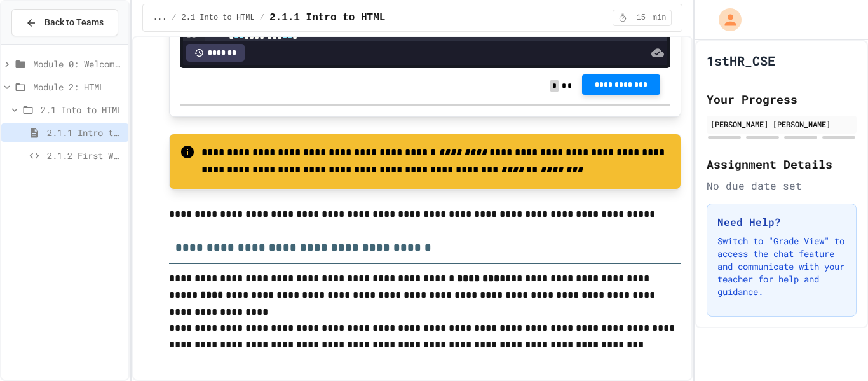 This screenshot has width=868, height=381. Describe the element at coordinates (782, 185) in the screenshot. I see `div: No due date set` at that location.